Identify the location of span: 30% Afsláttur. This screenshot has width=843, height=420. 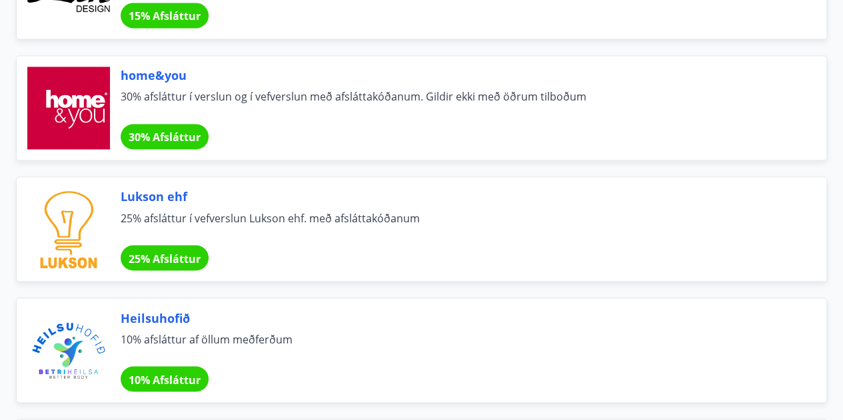
(165, 137).